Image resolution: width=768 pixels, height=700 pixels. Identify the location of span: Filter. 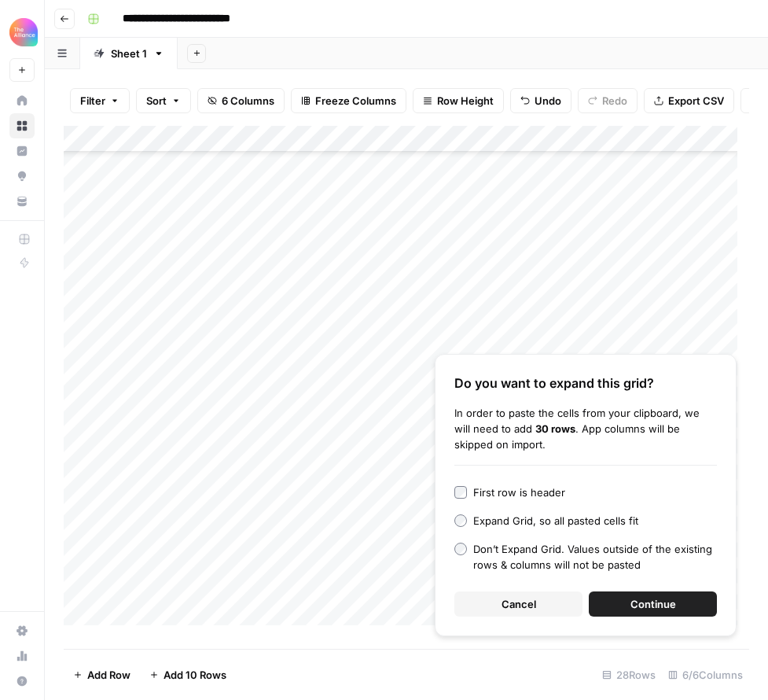
(93, 101).